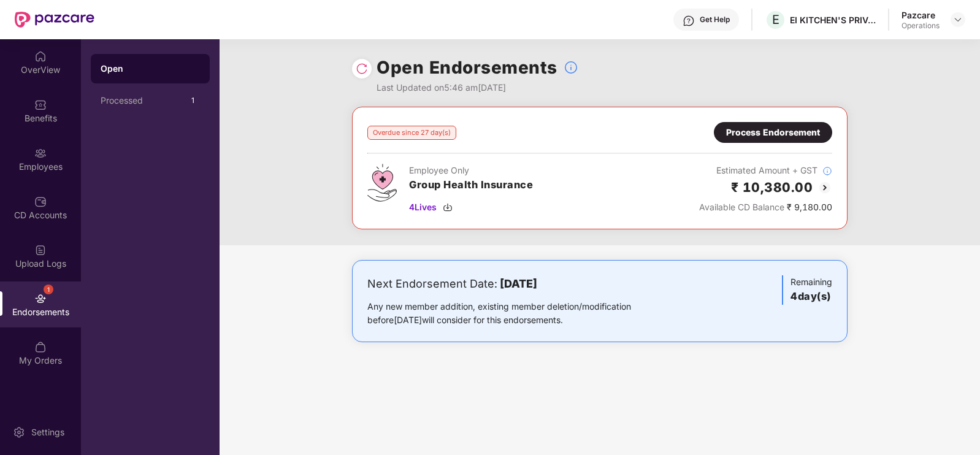 The height and width of the screenshot is (455, 980). I want to click on span: E, so click(775, 19).